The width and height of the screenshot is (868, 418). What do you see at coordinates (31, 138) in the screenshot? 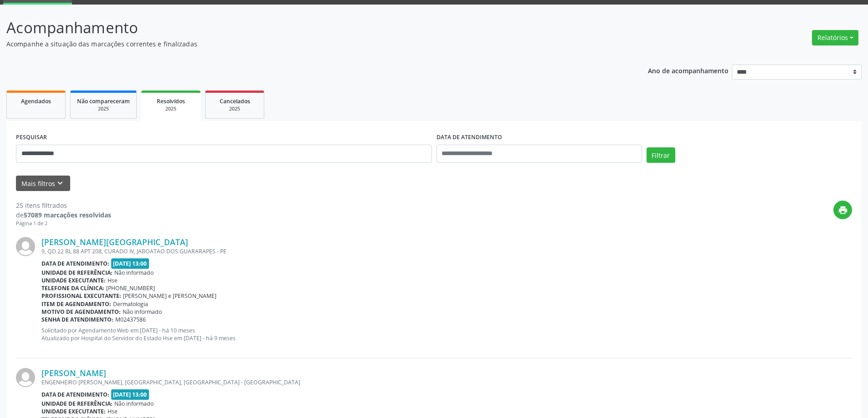
I see `label: PESQUISAR` at bounding box center [31, 138].